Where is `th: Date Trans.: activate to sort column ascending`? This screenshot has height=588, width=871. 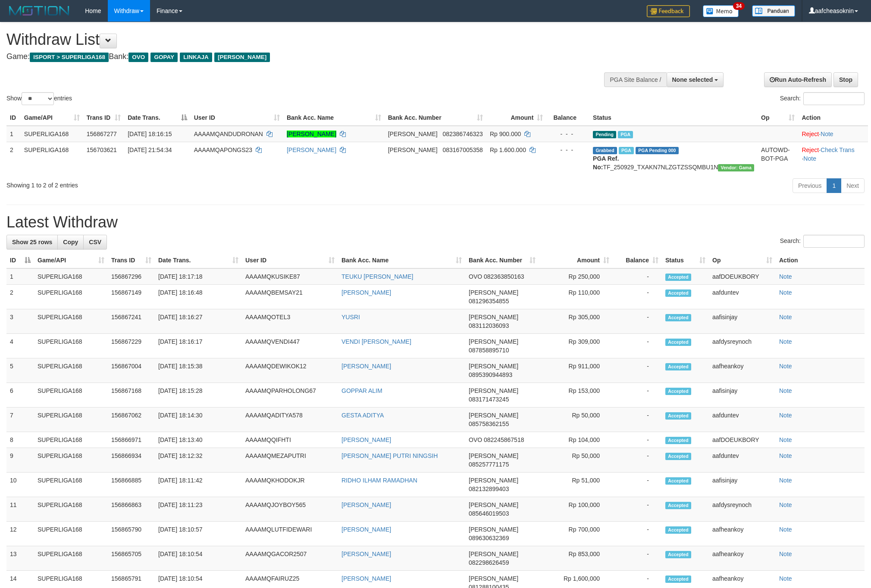 th: Date Trans.: activate to sort column ascending is located at coordinates (198, 260).